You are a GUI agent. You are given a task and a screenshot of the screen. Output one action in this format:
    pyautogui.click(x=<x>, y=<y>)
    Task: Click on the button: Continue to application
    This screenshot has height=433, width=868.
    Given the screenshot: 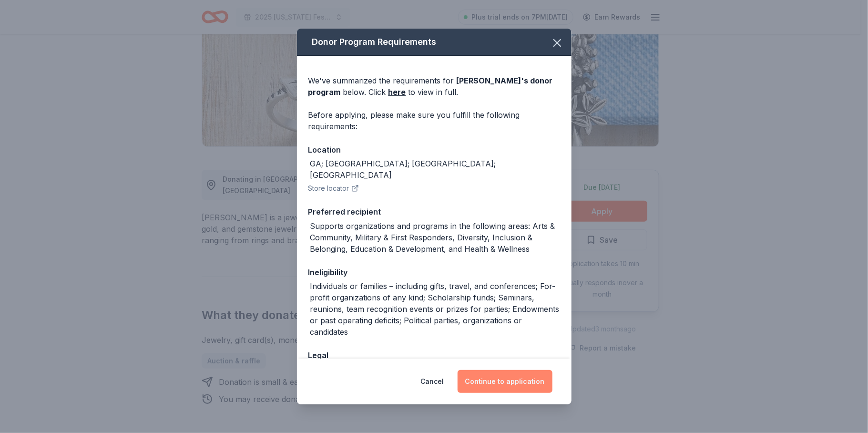 What is the action you would take?
    pyautogui.click(x=505, y=381)
    